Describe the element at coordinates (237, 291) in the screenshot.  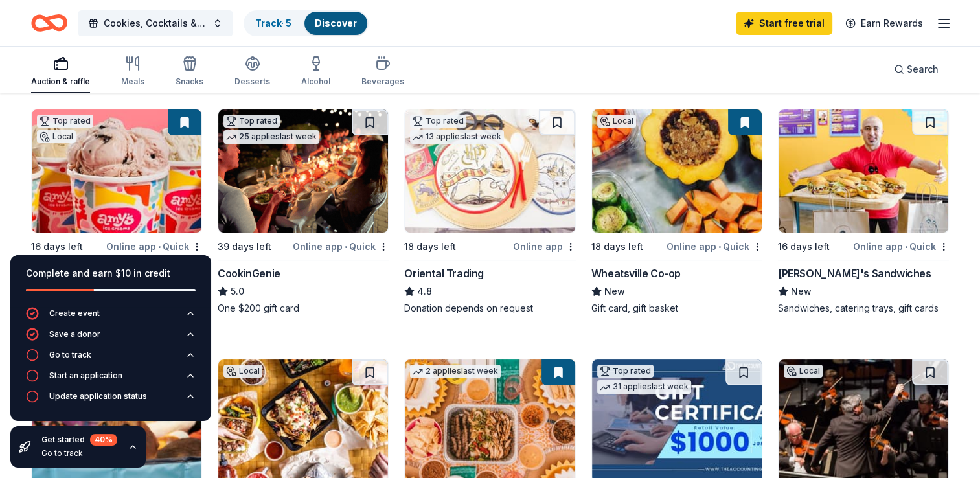
I see `span: 5.0` at that location.